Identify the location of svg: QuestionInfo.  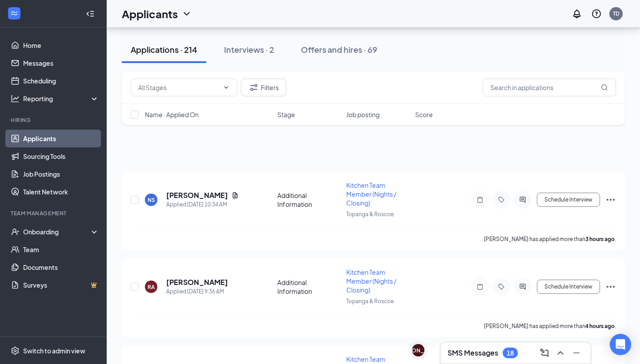
(597, 14).